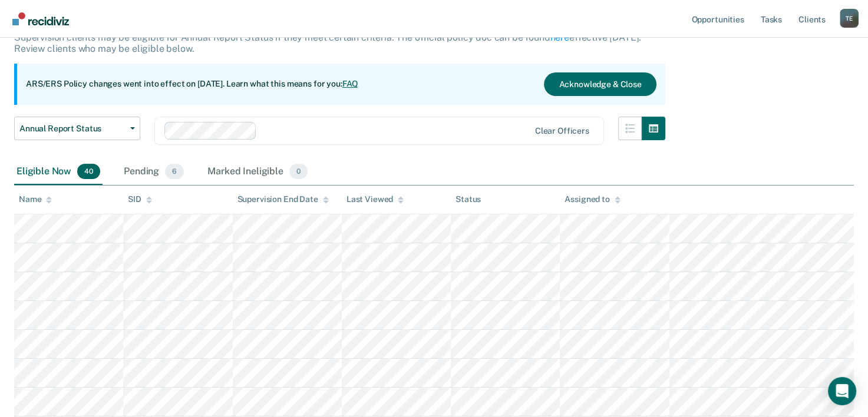 This screenshot has height=417, width=868. Describe the element at coordinates (139, 199) in the screenshot. I see `div: SID` at that location.